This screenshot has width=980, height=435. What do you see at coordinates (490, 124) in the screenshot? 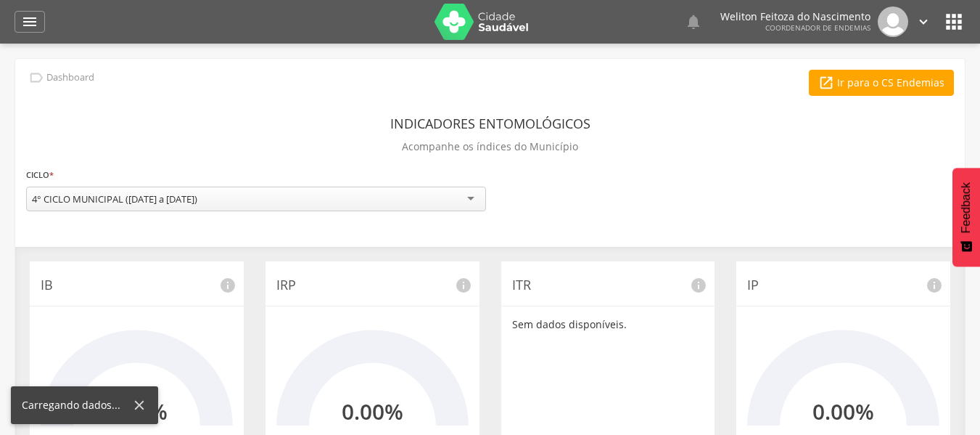
I see `header: Indicadores Entomológicos` at bounding box center [490, 124].